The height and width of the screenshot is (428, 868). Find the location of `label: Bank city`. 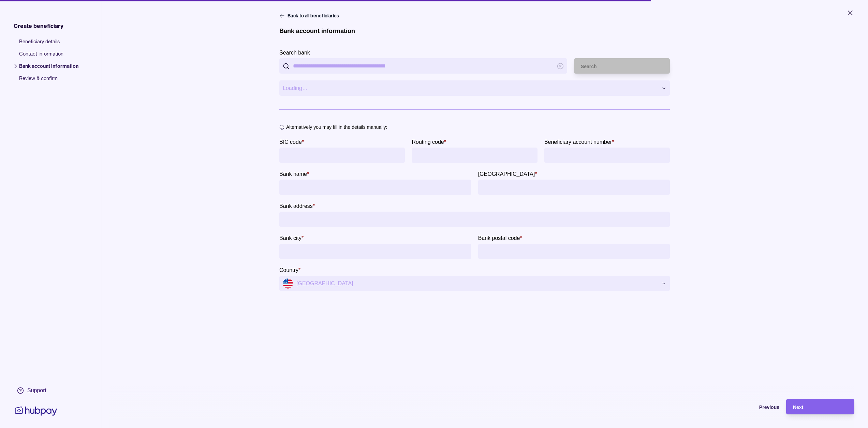

label: Bank city is located at coordinates (292, 238).